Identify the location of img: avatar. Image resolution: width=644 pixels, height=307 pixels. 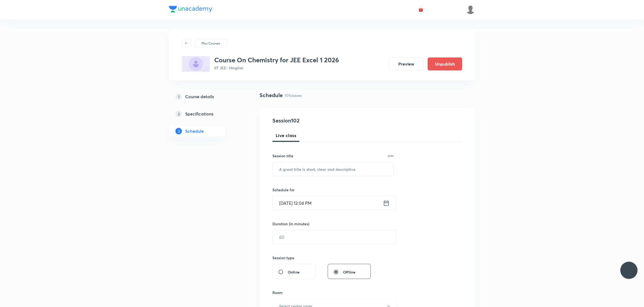
(421, 10).